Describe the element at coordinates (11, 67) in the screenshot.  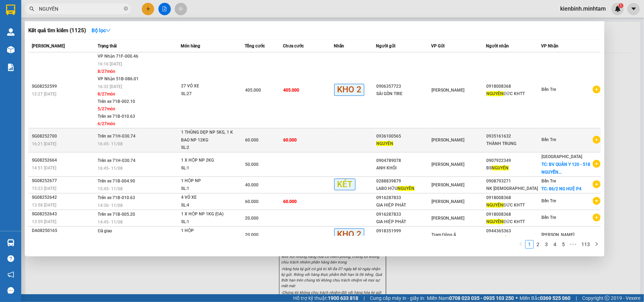
I see `img: solution-icon` at that location.